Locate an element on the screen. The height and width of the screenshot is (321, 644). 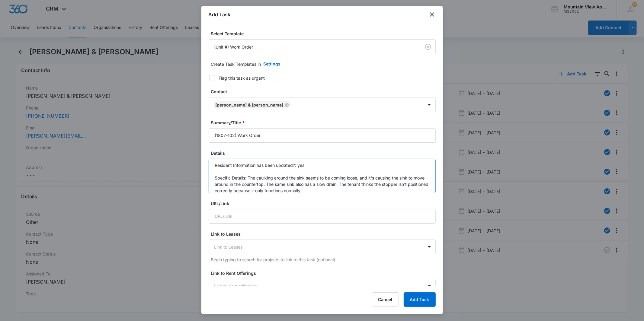
button: close is located at coordinates (432, 14).